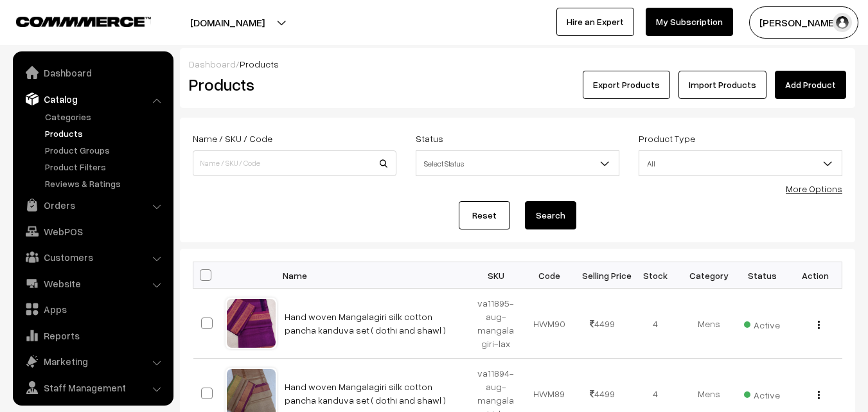 This screenshot has height=412, width=868. I want to click on th: Status, so click(762, 276).